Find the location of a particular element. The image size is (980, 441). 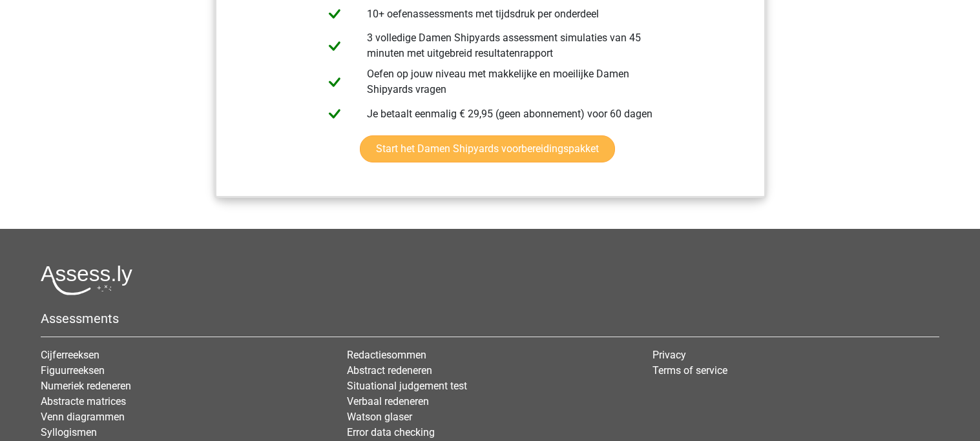

a: Abstract redeneren is located at coordinates (389, 370).